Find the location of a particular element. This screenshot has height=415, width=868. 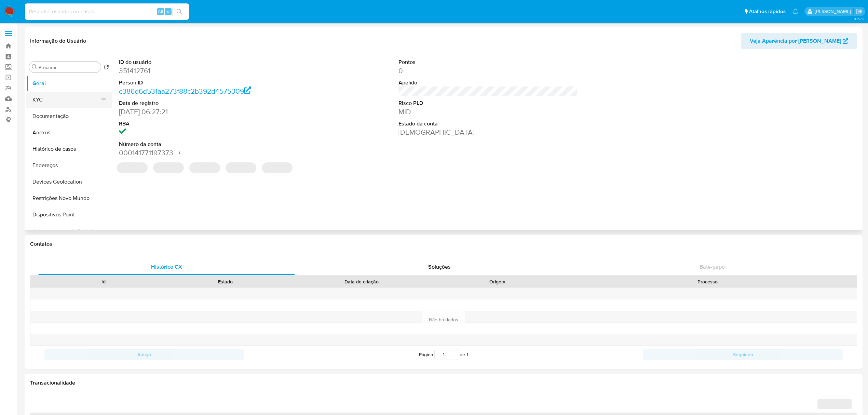

button: Devices Geolocation is located at coordinates (69, 182).